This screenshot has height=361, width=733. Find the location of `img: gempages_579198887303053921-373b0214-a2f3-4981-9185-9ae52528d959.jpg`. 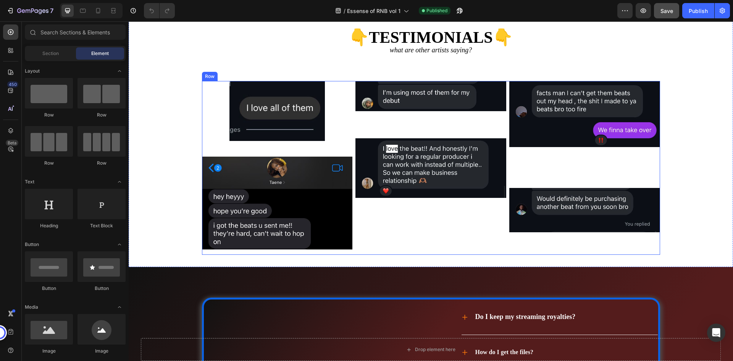

img: gempages_579198887303053921-373b0214-a2f3-4981-9185-9ae52528d959.jpg is located at coordinates (456, 92).